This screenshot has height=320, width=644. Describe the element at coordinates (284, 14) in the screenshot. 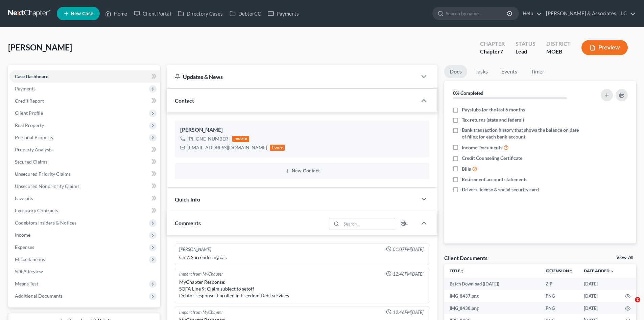

I see `a: Payments` at that location.